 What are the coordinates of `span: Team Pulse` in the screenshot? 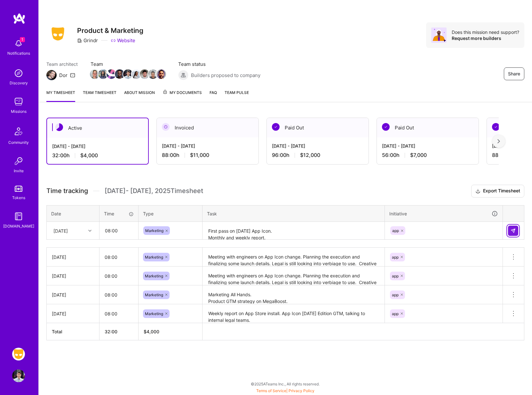 It's located at (237, 92).